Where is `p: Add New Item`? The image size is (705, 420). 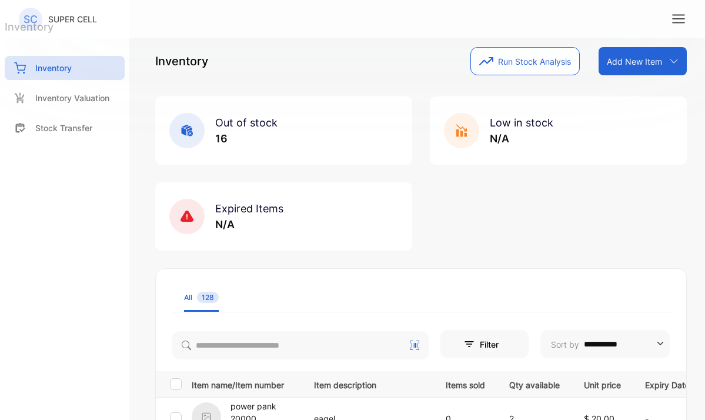
p: Add New Item is located at coordinates (634, 61).